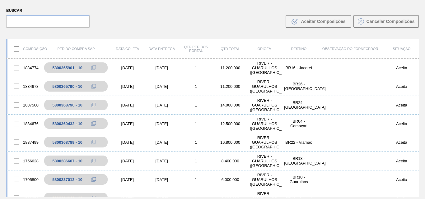 Image resolution: width=425 pixels, height=199 pixels. Describe the element at coordinates (76, 49) in the screenshot. I see `div: Pedido Compra SAP` at that location.